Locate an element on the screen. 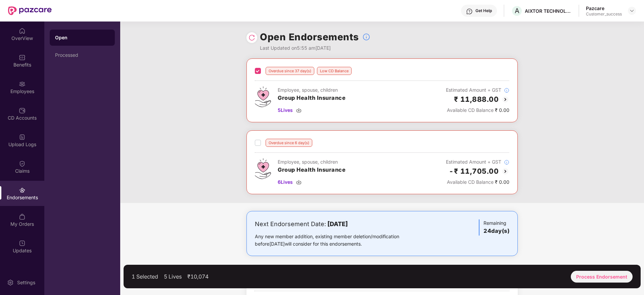 This screenshot has height=295, width=644. span: 5 Lives is located at coordinates (285, 110).